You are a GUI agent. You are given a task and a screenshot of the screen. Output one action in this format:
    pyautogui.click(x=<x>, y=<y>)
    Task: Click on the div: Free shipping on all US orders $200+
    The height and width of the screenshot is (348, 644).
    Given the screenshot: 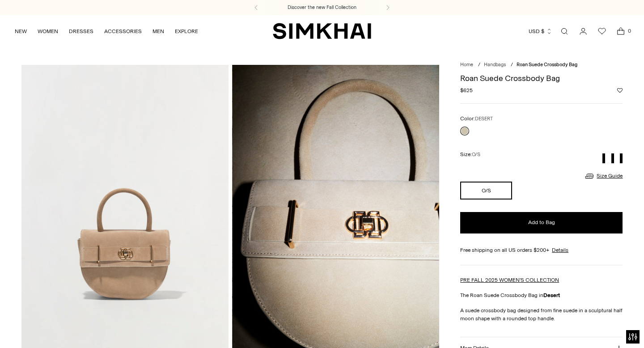 What is the action you would take?
    pyautogui.click(x=541, y=250)
    